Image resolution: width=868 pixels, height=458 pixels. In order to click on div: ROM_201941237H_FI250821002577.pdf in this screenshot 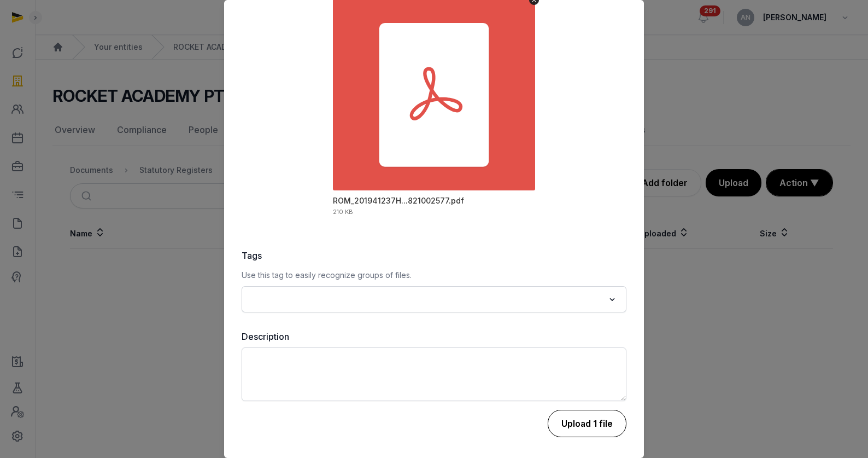, I will do `click(399, 201)`.